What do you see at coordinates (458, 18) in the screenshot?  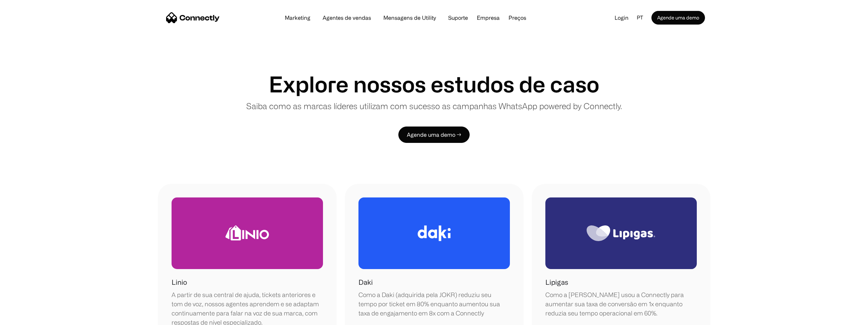 I see `a: Suporte` at bounding box center [458, 18].